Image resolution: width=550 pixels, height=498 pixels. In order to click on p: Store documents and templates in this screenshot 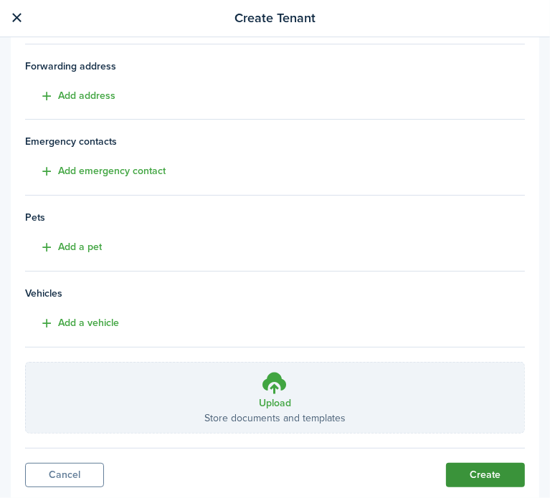, I will do `click(274, 418)`.